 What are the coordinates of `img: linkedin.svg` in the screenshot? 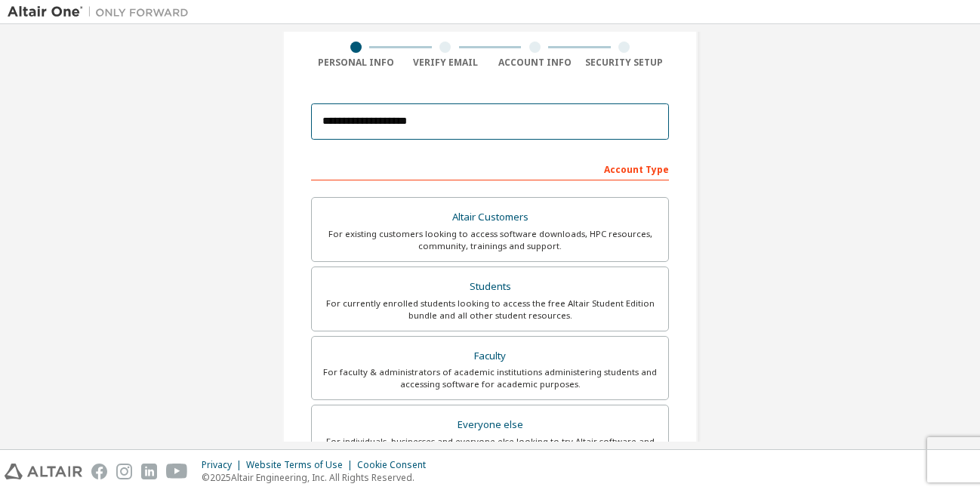 It's located at (149, 471).